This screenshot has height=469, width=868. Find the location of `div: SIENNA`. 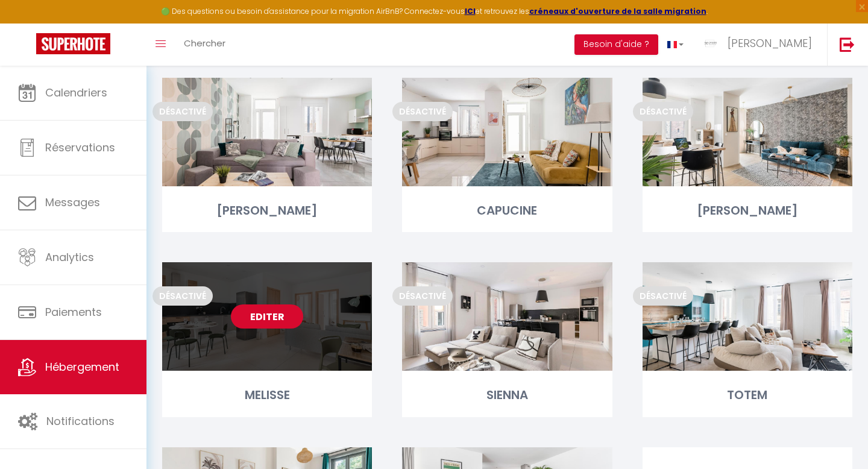

div: SIENNA is located at coordinates (507, 395).